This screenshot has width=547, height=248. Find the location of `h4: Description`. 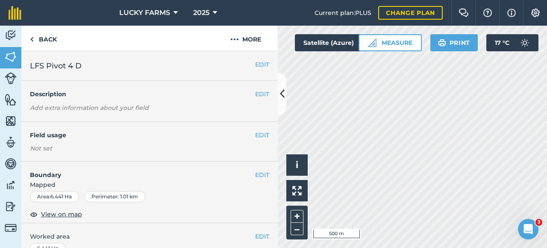

h4: Description is located at coordinates (150, 94).